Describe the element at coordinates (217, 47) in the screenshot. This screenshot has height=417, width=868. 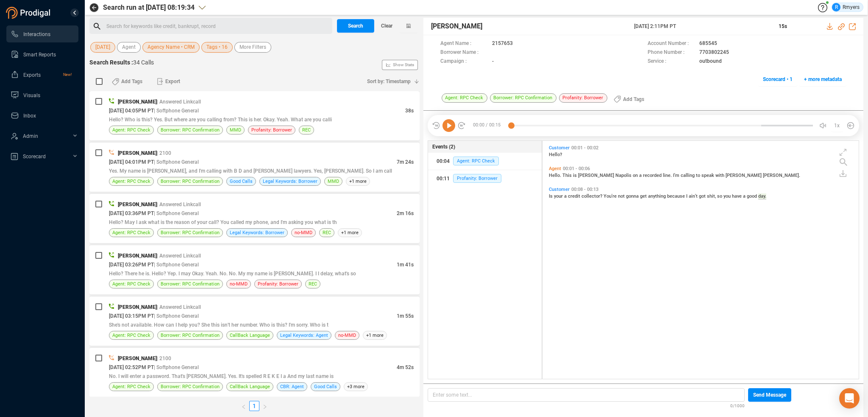
I see `button: Tags • 16` at that location.